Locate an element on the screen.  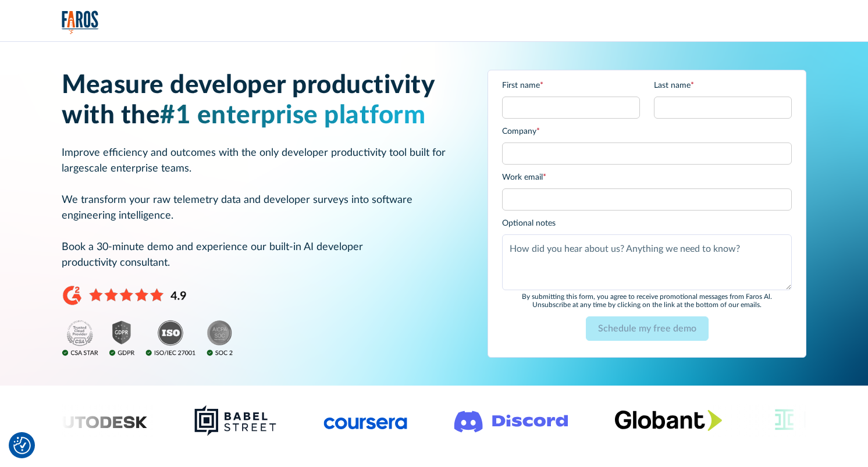
a: home is located at coordinates (80, 22).